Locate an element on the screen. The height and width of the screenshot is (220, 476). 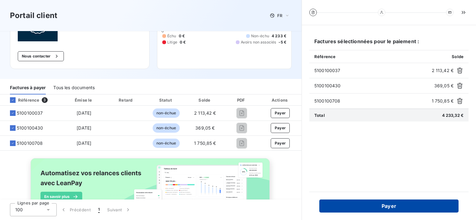
div: Référence is located at coordinates (22, 100).